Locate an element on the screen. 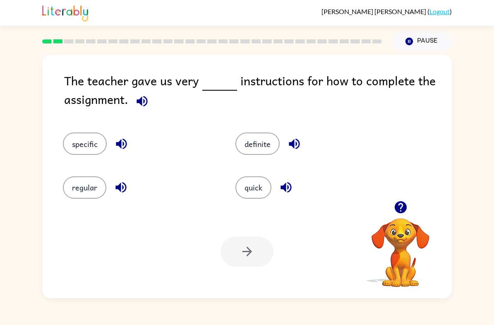 Image resolution: width=494 pixels, height=325 pixels. a: Logout is located at coordinates (440, 11).